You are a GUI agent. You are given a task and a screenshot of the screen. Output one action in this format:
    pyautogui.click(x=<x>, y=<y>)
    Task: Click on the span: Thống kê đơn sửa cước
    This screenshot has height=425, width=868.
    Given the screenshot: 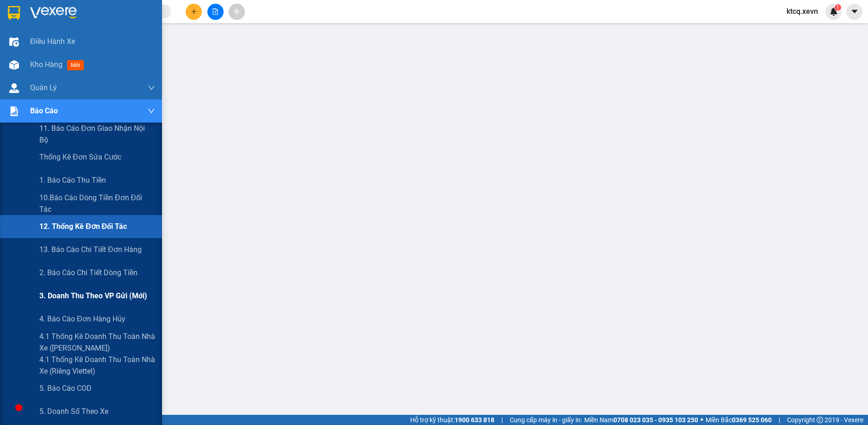 What is the action you would take?
    pyautogui.click(x=80, y=157)
    